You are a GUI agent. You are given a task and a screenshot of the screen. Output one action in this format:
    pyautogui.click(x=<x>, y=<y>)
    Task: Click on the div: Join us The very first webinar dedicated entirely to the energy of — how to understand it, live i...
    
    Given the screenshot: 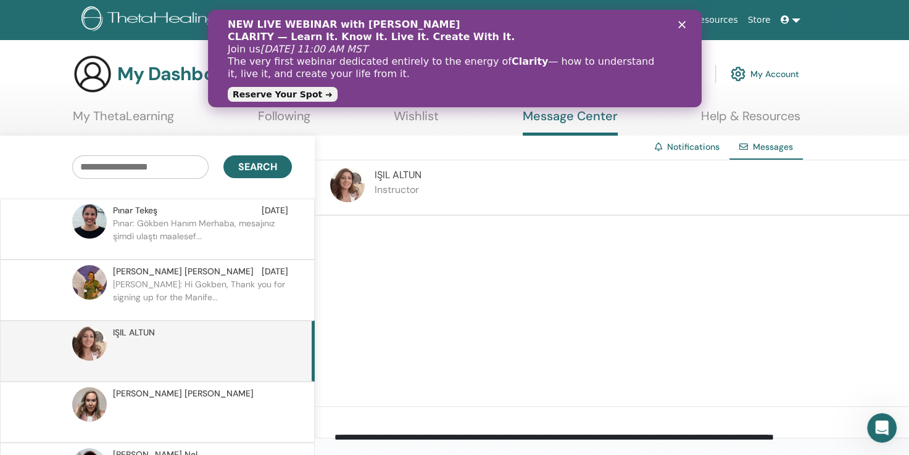 What is the action you would take?
    pyautogui.click(x=237, y=39)
    